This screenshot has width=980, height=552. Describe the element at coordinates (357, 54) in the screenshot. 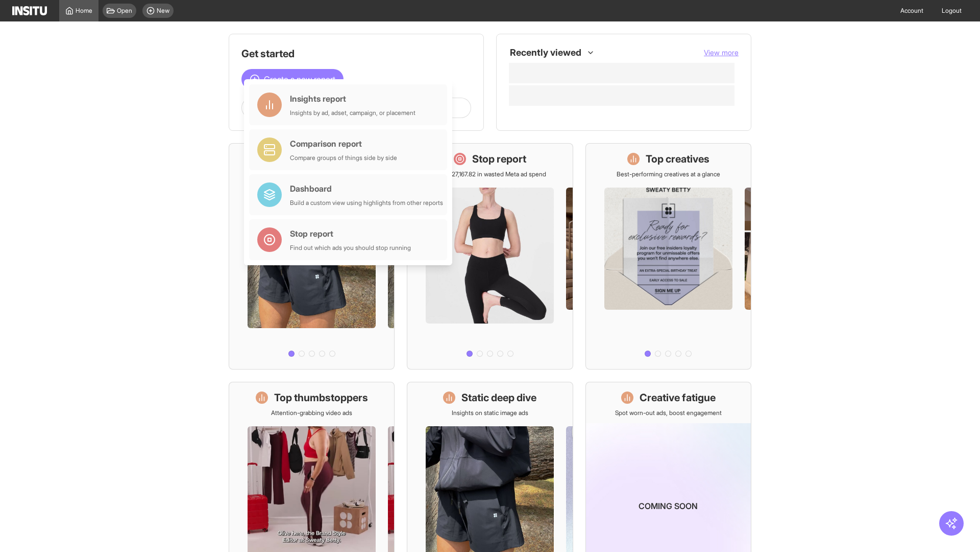

I see `h1: Get started` at that location.